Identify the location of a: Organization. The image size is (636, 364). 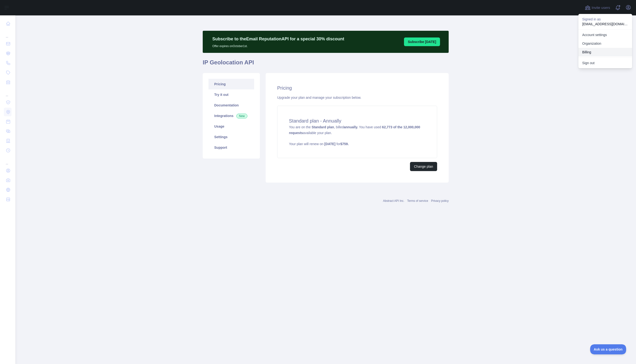
(605, 43).